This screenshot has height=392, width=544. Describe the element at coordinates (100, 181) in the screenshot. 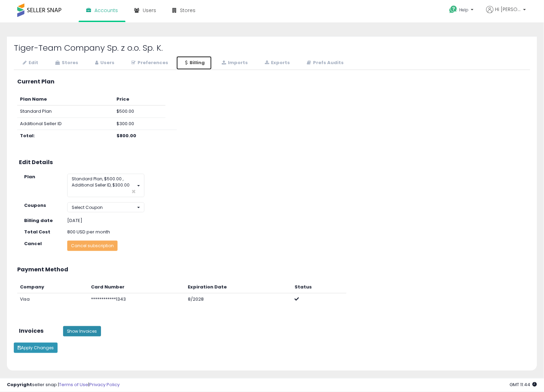

I see `span: Standard Plan, $500.00 , Additional Seller ID, $300.00` at that location.